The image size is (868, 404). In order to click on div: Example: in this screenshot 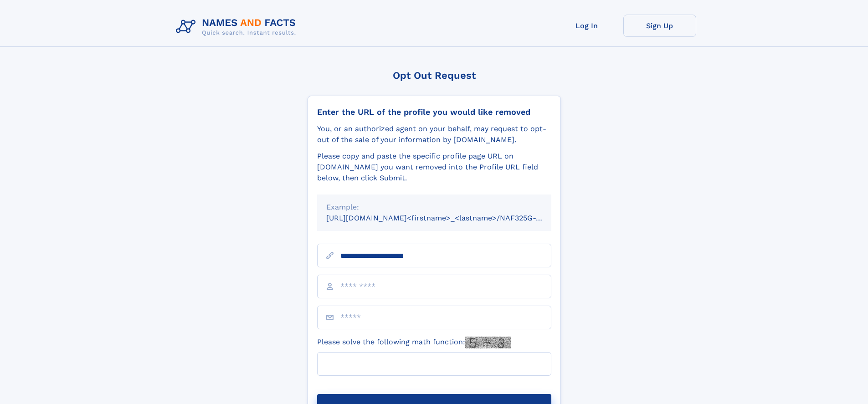, I will do `click(434, 207)`.